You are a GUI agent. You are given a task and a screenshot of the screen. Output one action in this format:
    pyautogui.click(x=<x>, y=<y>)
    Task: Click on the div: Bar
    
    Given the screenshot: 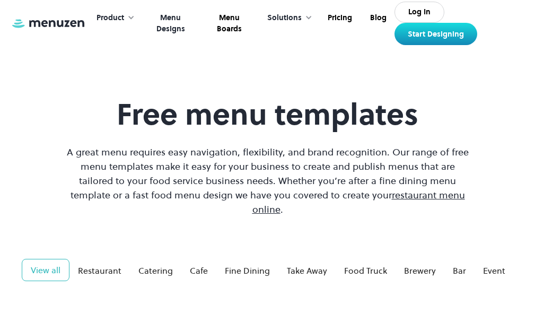 What is the action you would take?
    pyautogui.click(x=460, y=271)
    